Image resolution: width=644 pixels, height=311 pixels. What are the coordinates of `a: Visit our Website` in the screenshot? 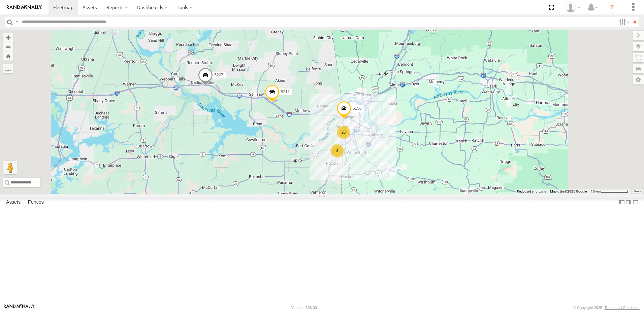 It's located at (19, 308).